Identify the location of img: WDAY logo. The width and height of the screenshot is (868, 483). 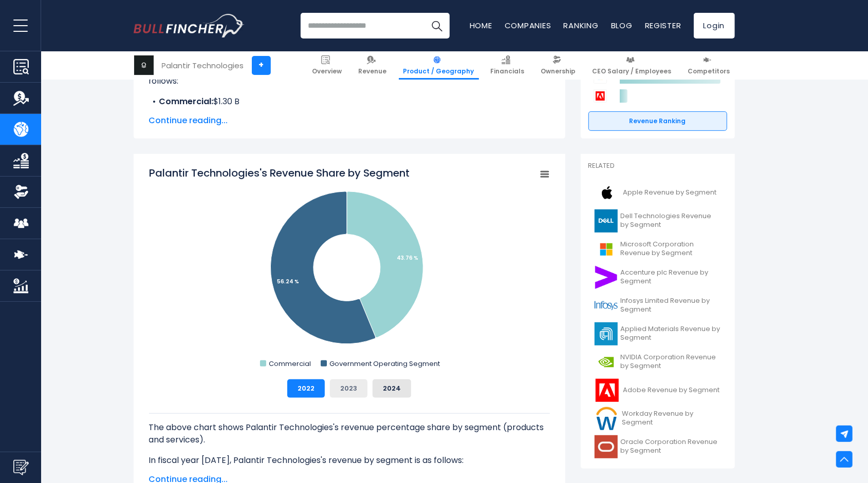
(607, 418).